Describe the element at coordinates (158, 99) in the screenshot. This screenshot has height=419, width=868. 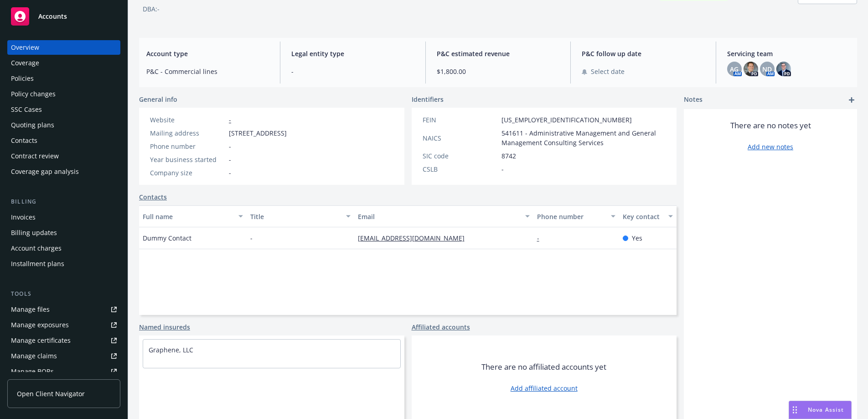
I see `span: General info` at that location.